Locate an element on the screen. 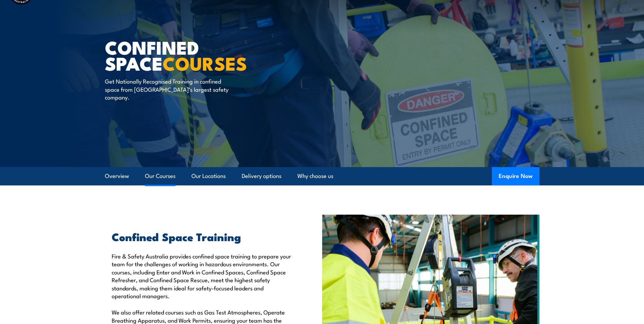 The height and width of the screenshot is (324, 644). a: Our Courses is located at coordinates (160, 176).